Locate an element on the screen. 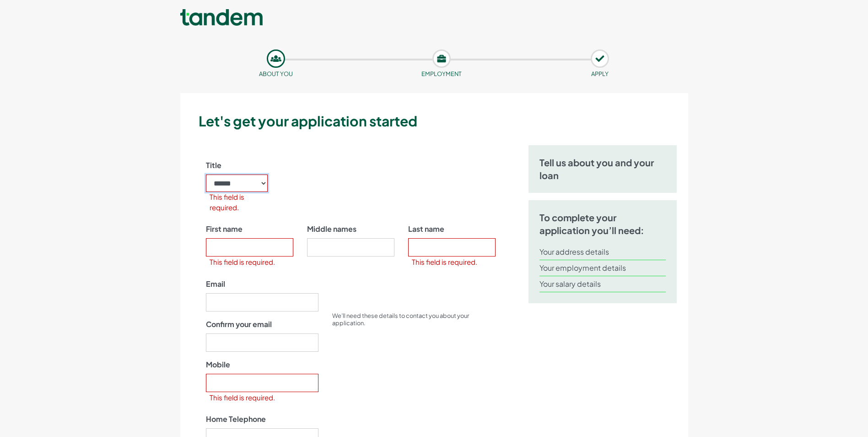 This screenshot has width=868, height=437. small: APPLY is located at coordinates (600, 73).